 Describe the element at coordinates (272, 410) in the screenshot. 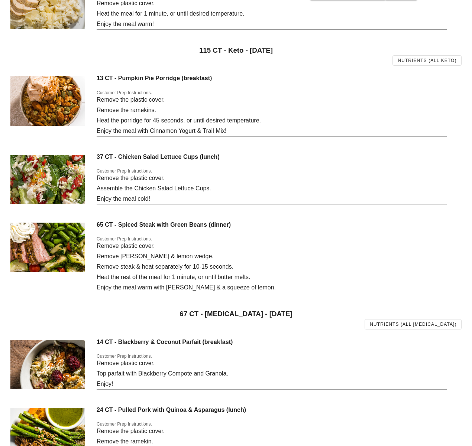

I see `h4: 24 CT - Pulled Pork with Quinoa & Asparagus (lunch)` at that location.